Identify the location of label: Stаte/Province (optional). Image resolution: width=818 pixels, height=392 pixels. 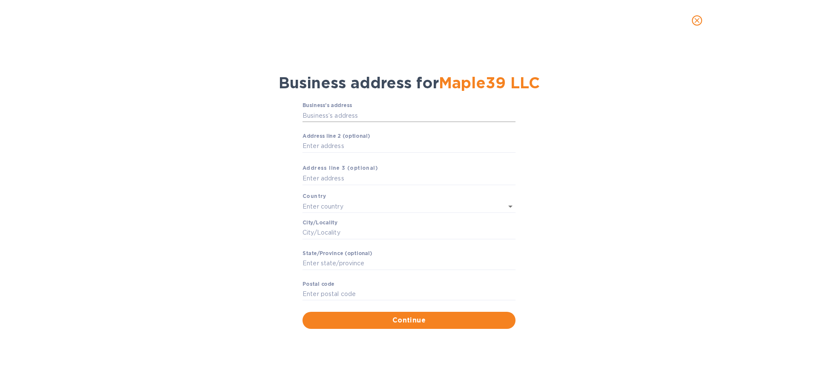
(337, 253).